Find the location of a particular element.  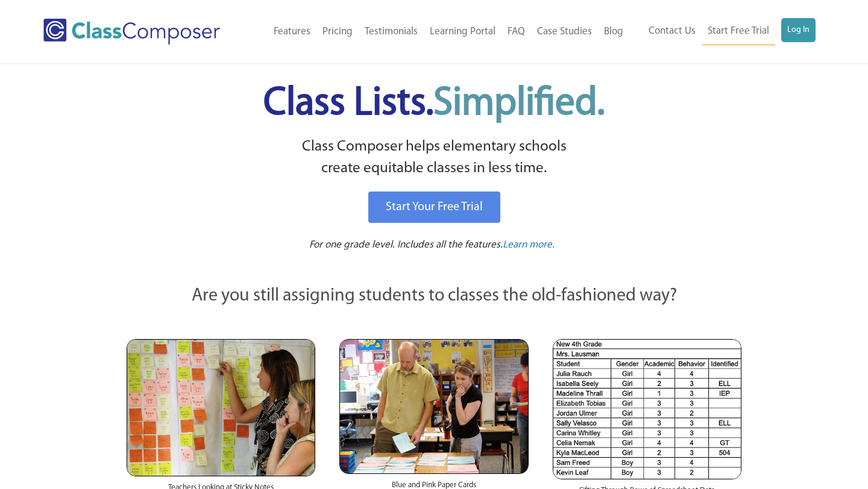

a: Contact Us is located at coordinates (672, 31).